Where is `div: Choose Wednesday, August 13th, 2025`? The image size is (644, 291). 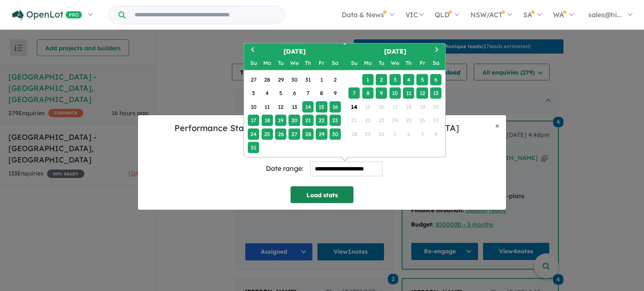 div: Choose Wednesday, August 13th, 2025 is located at coordinates (294, 107).